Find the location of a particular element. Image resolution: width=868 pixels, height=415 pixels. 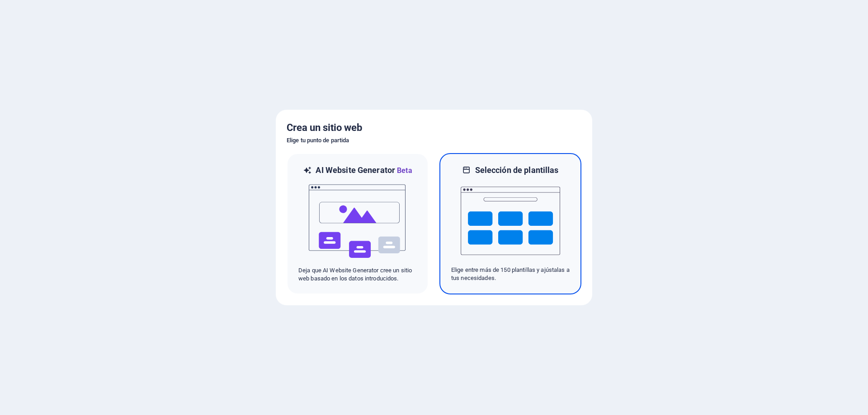

span: Beta is located at coordinates (404, 170).